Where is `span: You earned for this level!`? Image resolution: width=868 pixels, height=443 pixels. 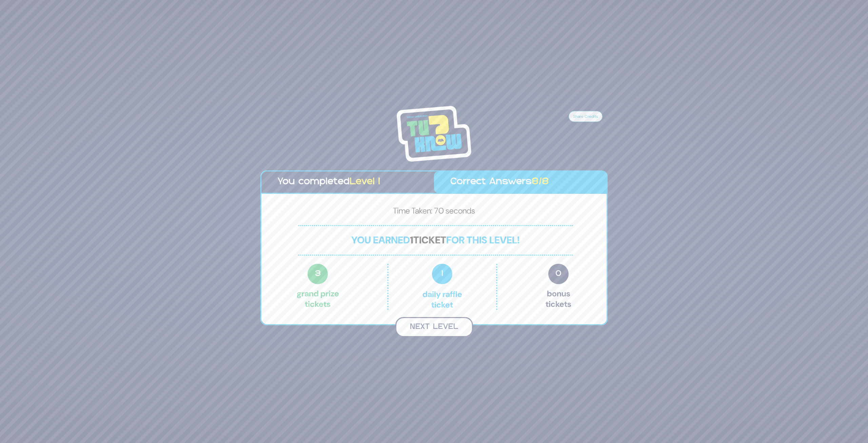 span: You earned for this level! is located at coordinates (435, 240).